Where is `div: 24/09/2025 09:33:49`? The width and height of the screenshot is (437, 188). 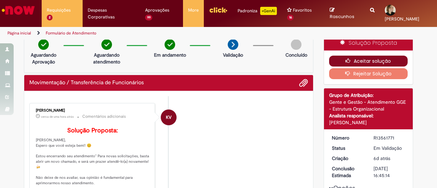
div: 24/09/2025 09:33:49 is located at coordinates (389, 159).